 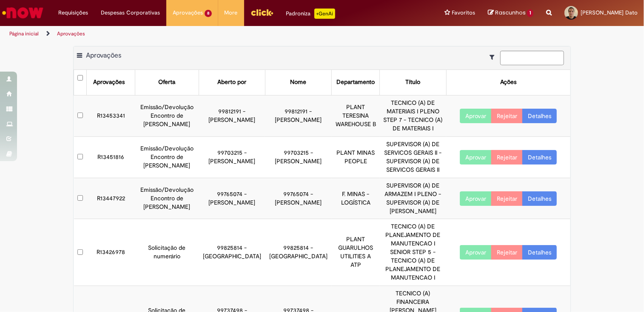 What do you see at coordinates (232, 83) in the screenshot?
I see `div: Aberto por` at bounding box center [232, 83].